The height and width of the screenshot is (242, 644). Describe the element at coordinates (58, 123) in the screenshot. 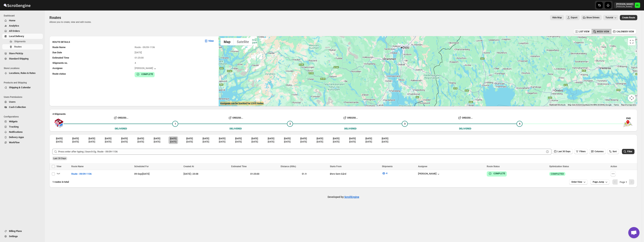

I see `img: shop.svg` at that location.